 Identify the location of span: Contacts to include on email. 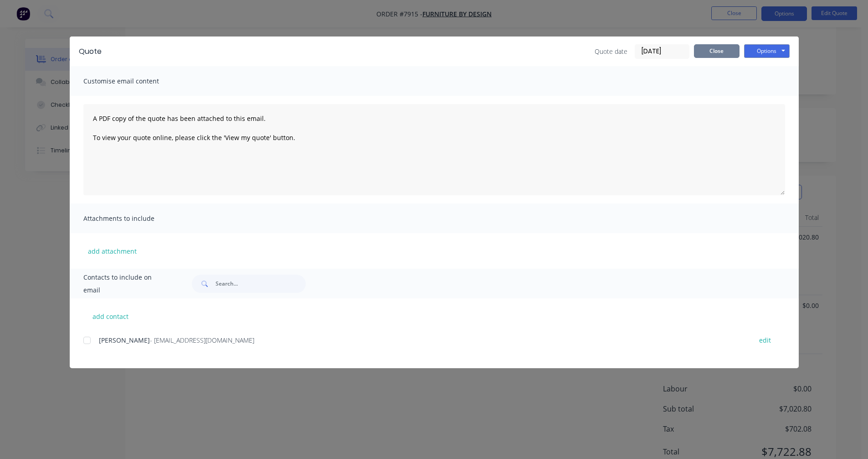
(126, 283).